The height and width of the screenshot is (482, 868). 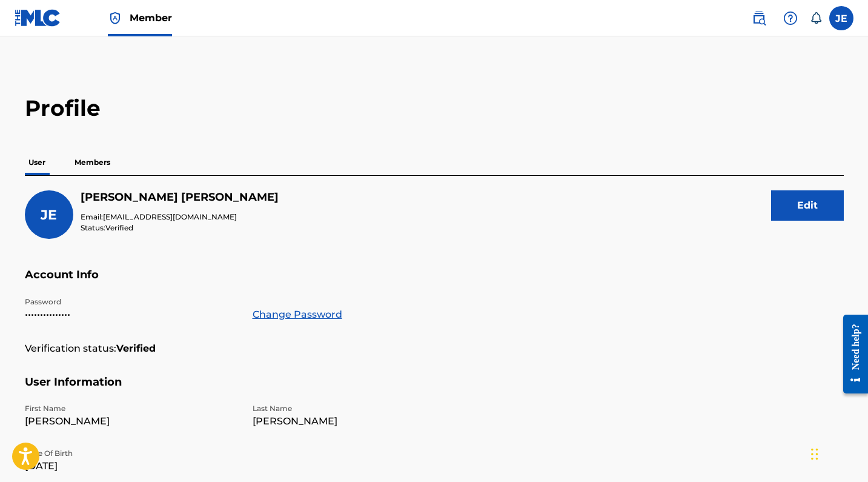 I want to click on a: Public Search, so click(x=759, y=18).